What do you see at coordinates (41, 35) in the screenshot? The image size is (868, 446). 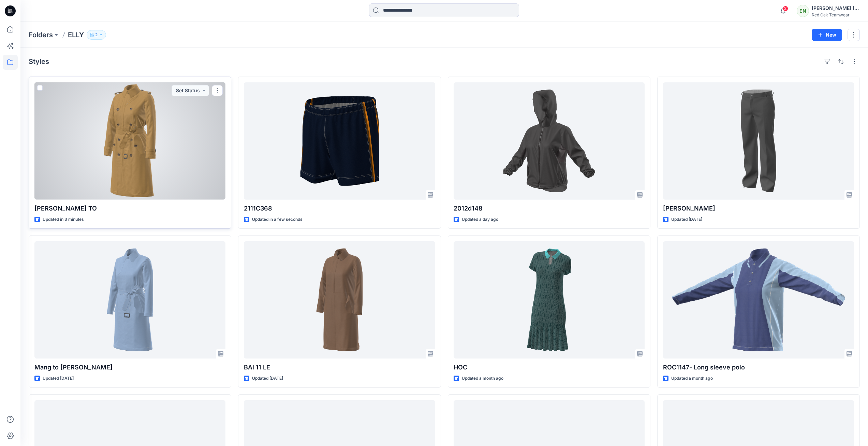 I see `p: Folders` at bounding box center [41, 35].